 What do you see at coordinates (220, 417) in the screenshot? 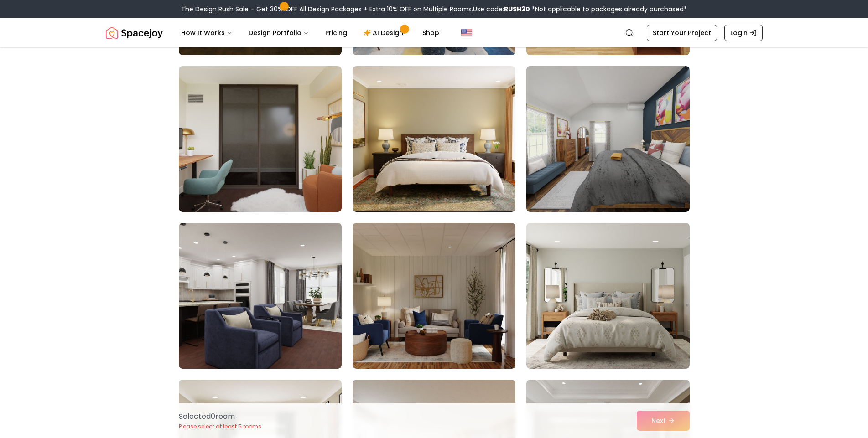
I see `p: Selected 0 room` at bounding box center [220, 417].